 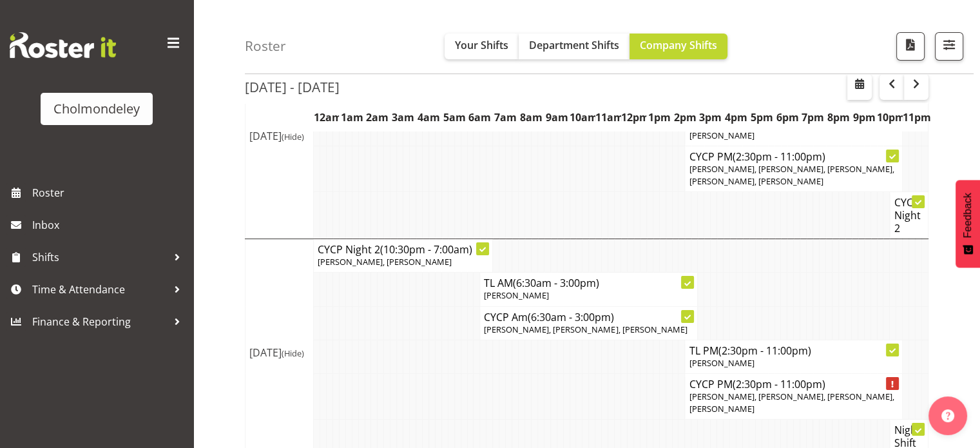 I want to click on th: 8pm, so click(x=839, y=118).